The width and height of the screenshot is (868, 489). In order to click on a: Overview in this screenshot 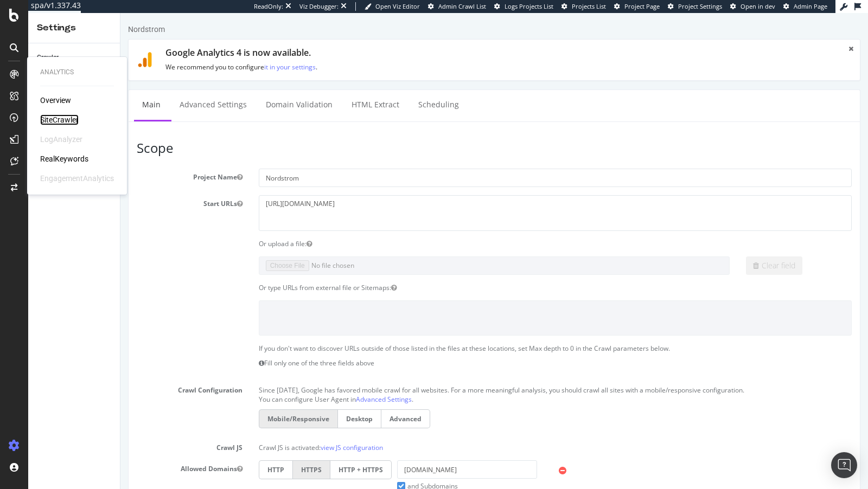, I will do `click(56, 101)`.